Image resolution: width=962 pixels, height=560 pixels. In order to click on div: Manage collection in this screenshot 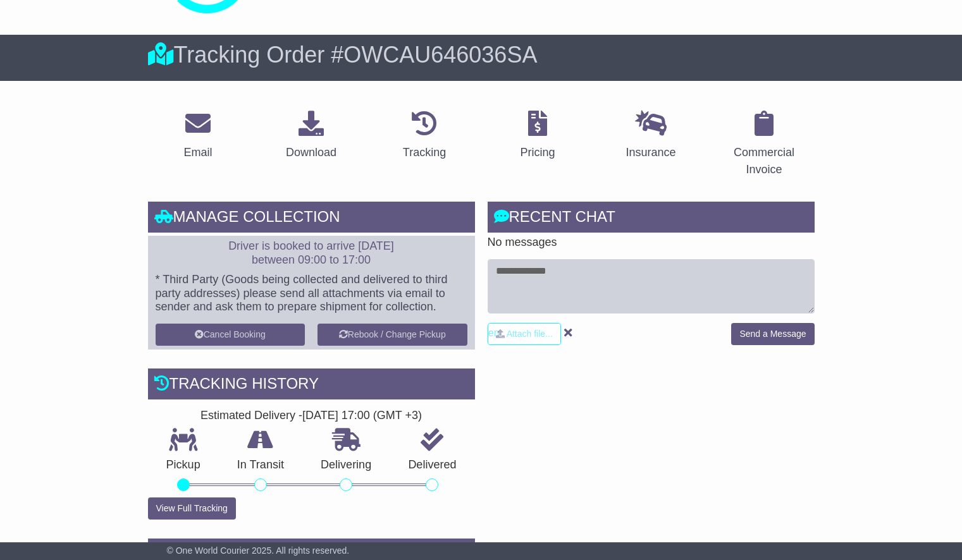, I will do `click(311, 219)`.